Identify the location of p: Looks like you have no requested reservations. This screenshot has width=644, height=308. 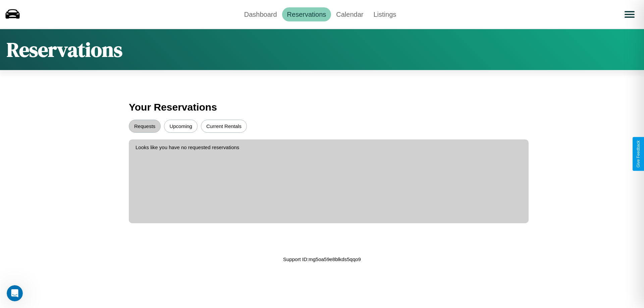
(329, 147).